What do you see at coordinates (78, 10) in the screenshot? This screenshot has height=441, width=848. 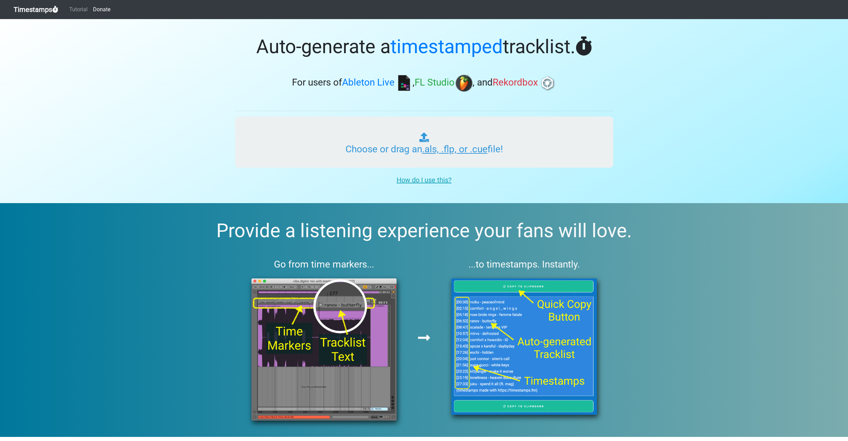 I see `a: Tutorial` at bounding box center [78, 10].